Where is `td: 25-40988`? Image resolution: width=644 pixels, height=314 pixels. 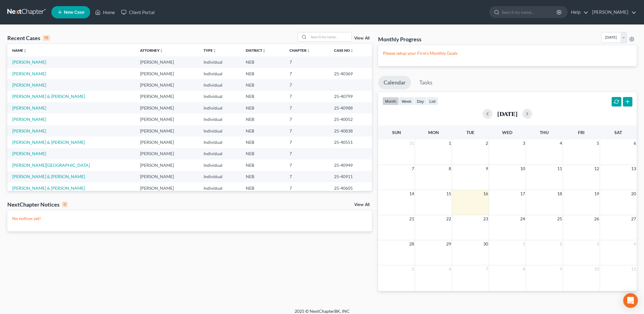 td: 25-40988 is located at coordinates (351, 107).